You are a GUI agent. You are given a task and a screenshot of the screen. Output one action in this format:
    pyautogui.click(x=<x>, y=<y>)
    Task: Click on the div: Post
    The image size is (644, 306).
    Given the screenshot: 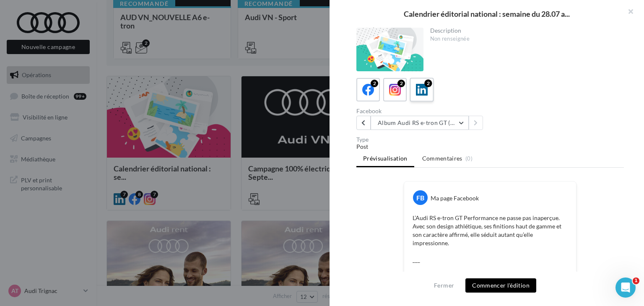 What is the action you would take?
    pyautogui.click(x=490, y=146)
    